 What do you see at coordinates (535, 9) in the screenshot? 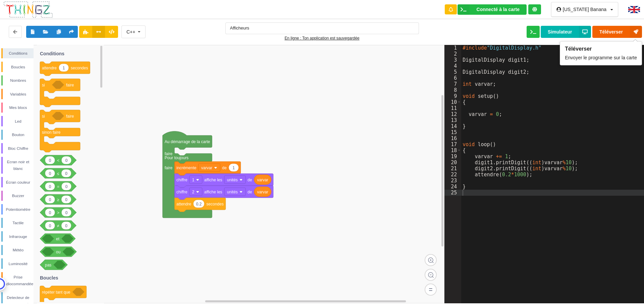
I see `div: Tu es connecté au serveur de création de Thingz` at bounding box center [535, 9].